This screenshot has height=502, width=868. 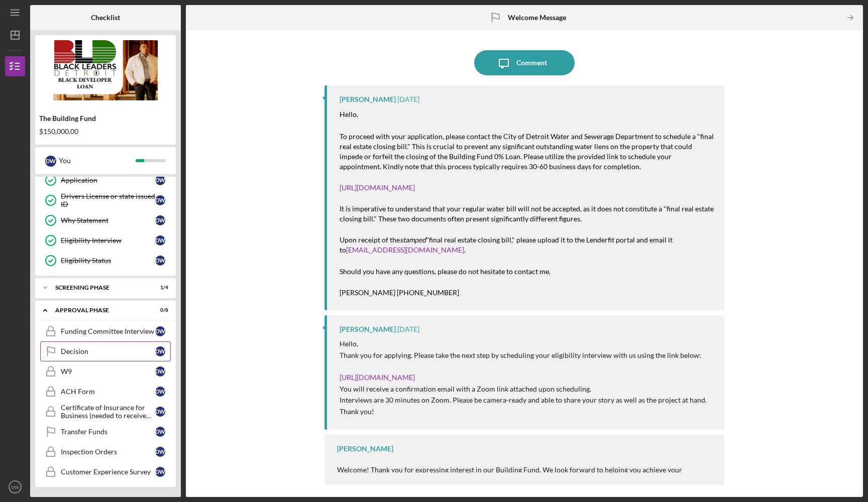 What do you see at coordinates (105, 472) in the screenshot?
I see `a: Customer Experience SurveyDW` at bounding box center [105, 472].